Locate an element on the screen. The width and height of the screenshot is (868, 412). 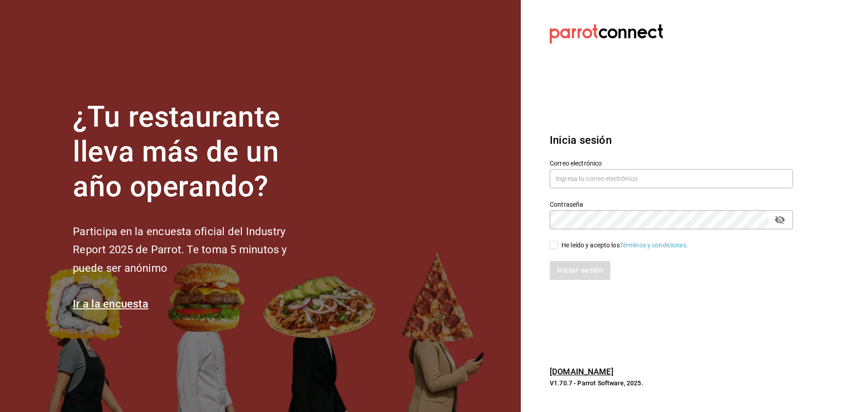
div: He leído y acepto los is located at coordinates (625, 245).